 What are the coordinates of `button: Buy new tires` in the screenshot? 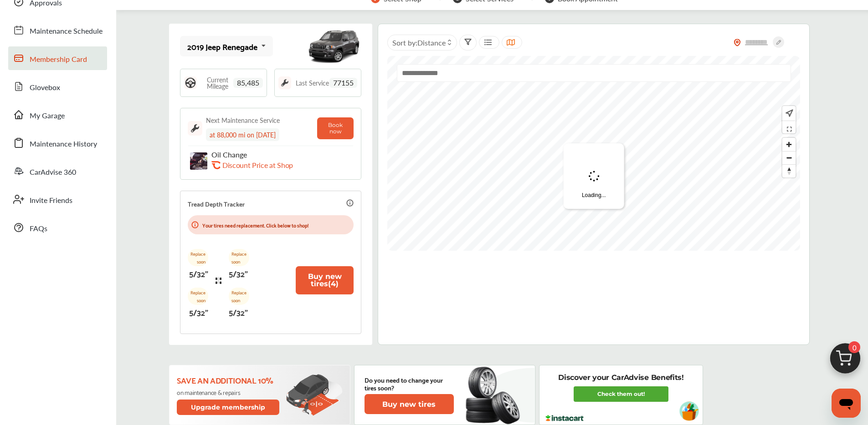 It's located at (409, 405).